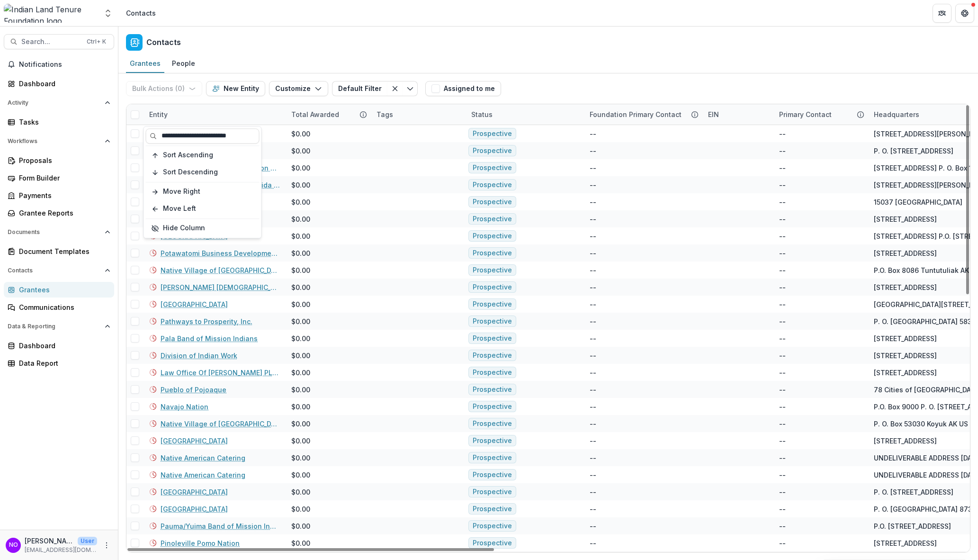 The image size is (978, 560). What do you see at coordinates (107, 545) in the screenshot?
I see `button: More` at bounding box center [107, 545].